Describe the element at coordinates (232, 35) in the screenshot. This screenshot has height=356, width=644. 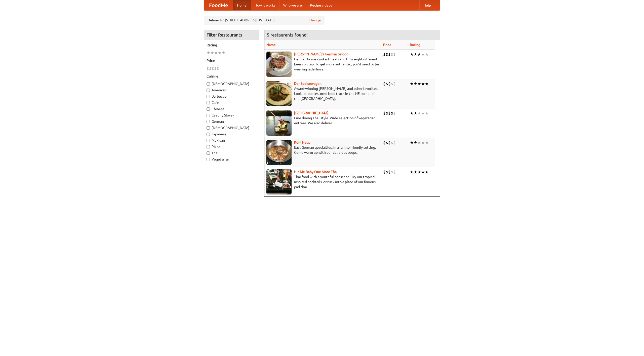
I see `h4: Filter Restaurants` at that location.